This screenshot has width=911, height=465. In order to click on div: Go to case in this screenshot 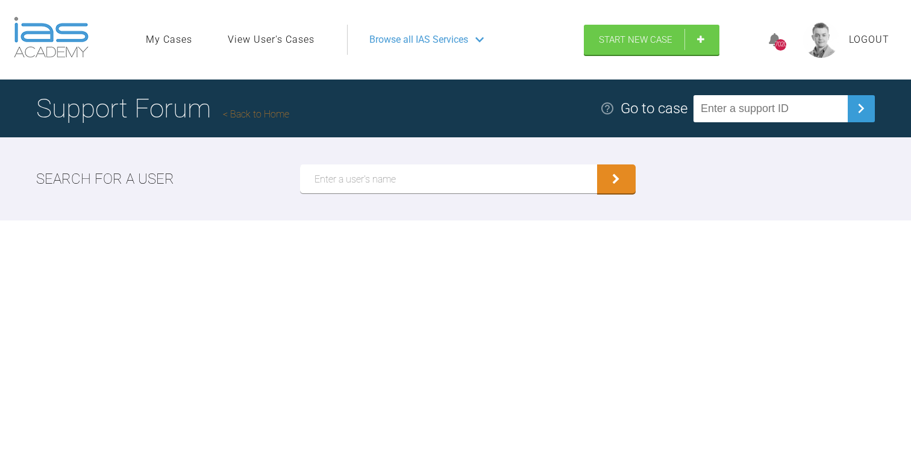, I will do `click(654, 108)`.